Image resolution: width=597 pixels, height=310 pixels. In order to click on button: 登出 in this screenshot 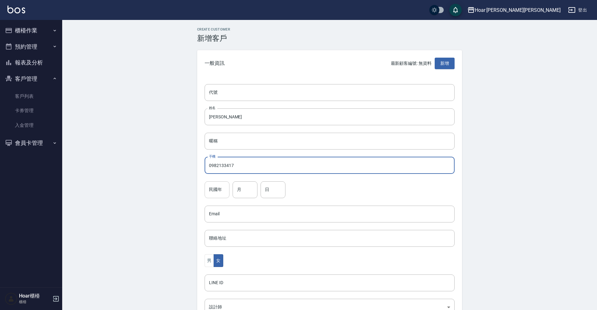, I will do `click(578, 10)`.